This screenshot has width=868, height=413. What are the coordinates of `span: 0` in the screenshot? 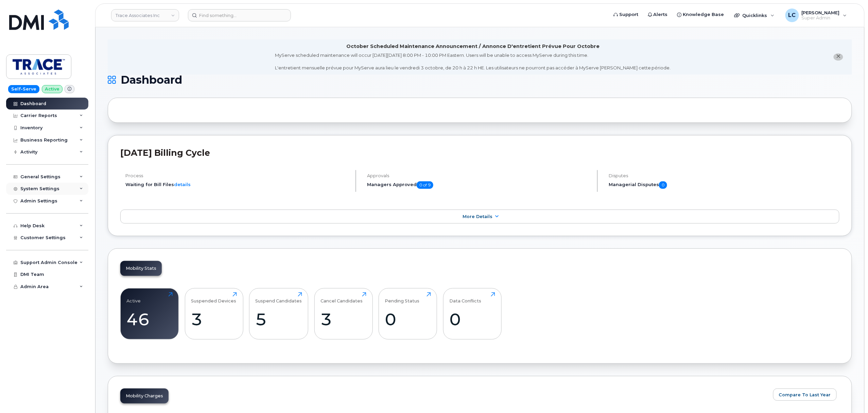 It's located at (663, 185).